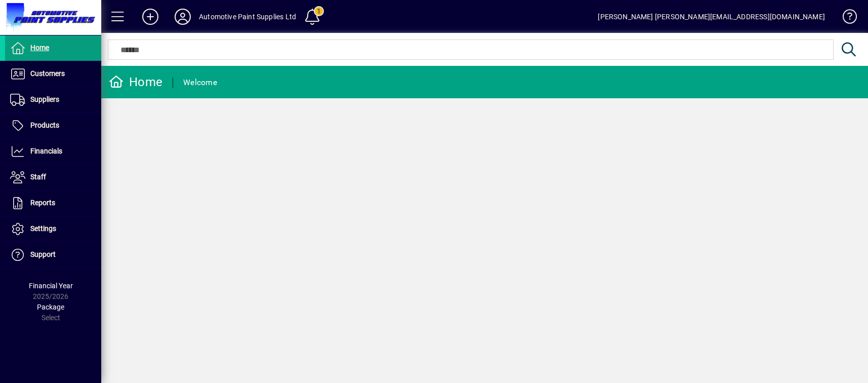 This screenshot has height=383, width=868. What do you see at coordinates (43, 255) in the screenshot?
I see `span: Support` at bounding box center [43, 255].